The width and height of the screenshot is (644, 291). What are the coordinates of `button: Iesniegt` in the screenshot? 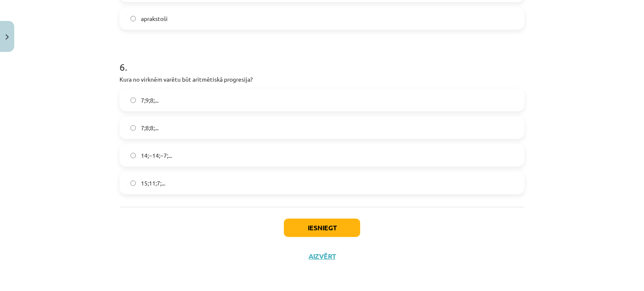 It's located at (322, 228).